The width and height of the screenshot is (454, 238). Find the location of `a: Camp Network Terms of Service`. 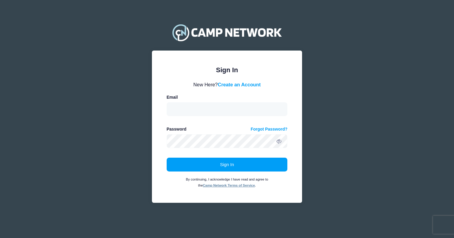

a: Camp Network Terms of Service is located at coordinates (229, 185).